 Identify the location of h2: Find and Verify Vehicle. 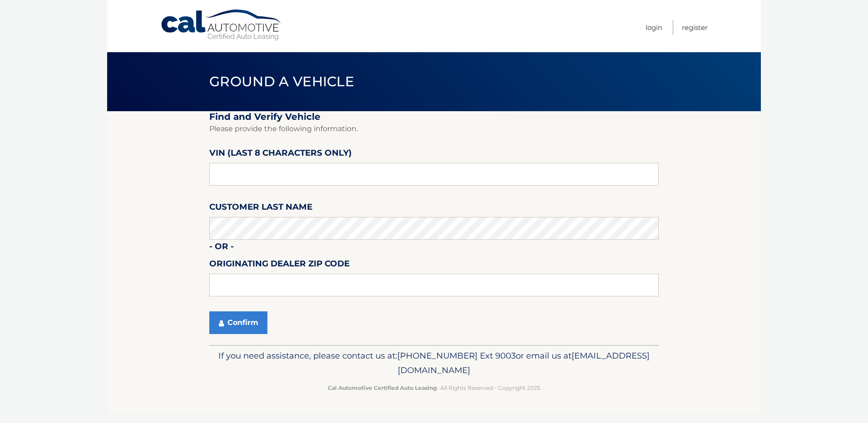
(434, 116).